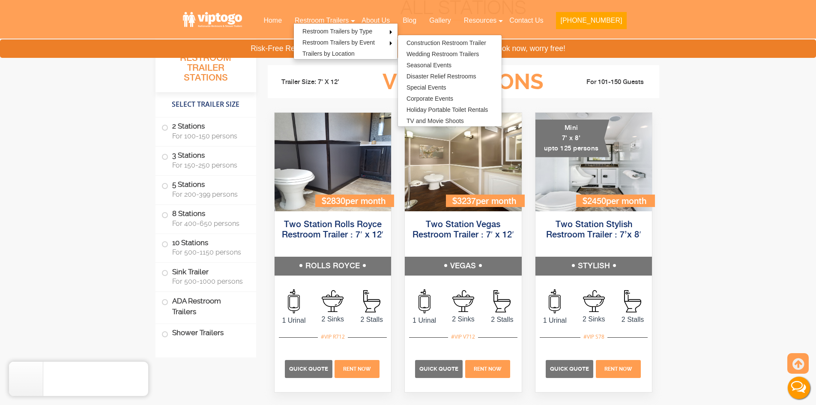 The image size is (816, 405). Describe the element at coordinates (206, 306) in the screenshot. I see `label: ADA Restroom Trailers` at that location.